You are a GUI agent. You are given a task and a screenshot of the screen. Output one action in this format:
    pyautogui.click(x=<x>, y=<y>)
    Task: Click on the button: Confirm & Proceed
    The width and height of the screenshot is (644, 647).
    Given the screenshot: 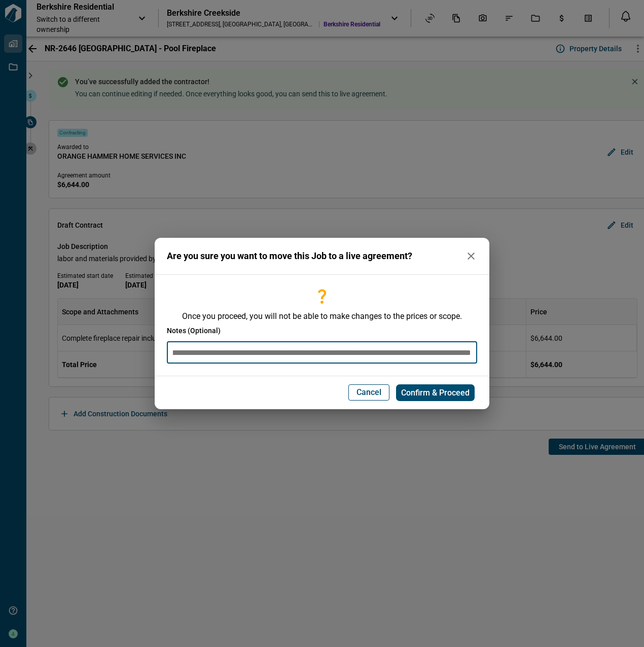 What is the action you would take?
    pyautogui.click(x=435, y=393)
    